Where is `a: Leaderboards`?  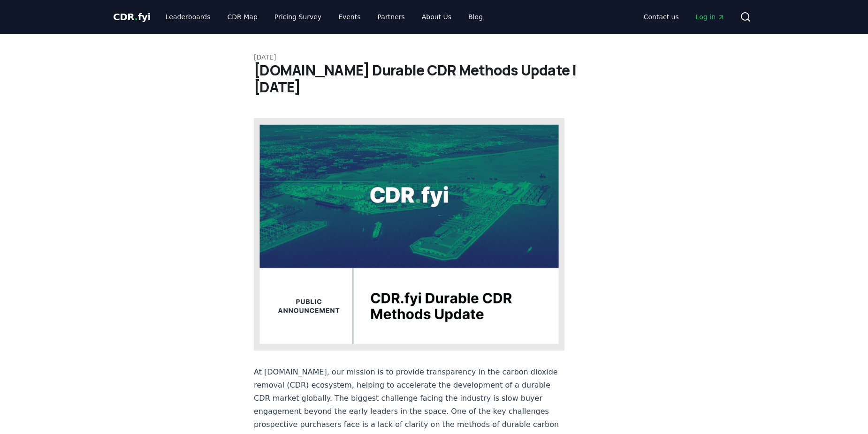 a: Leaderboards is located at coordinates (188, 17).